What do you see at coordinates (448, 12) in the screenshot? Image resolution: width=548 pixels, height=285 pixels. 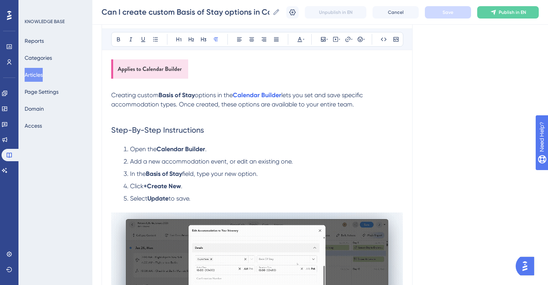 I see `button: Save` at bounding box center [448, 12].